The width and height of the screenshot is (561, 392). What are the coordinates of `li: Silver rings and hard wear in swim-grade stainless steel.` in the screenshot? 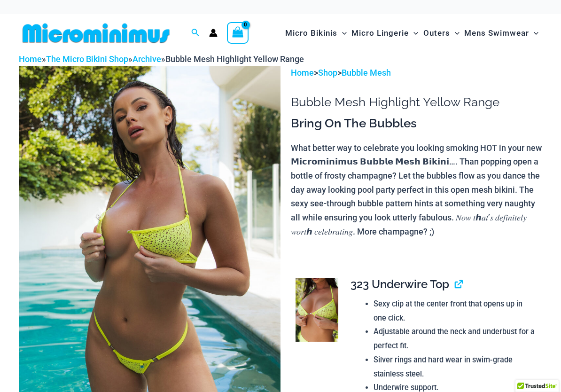 It's located at (454, 366).